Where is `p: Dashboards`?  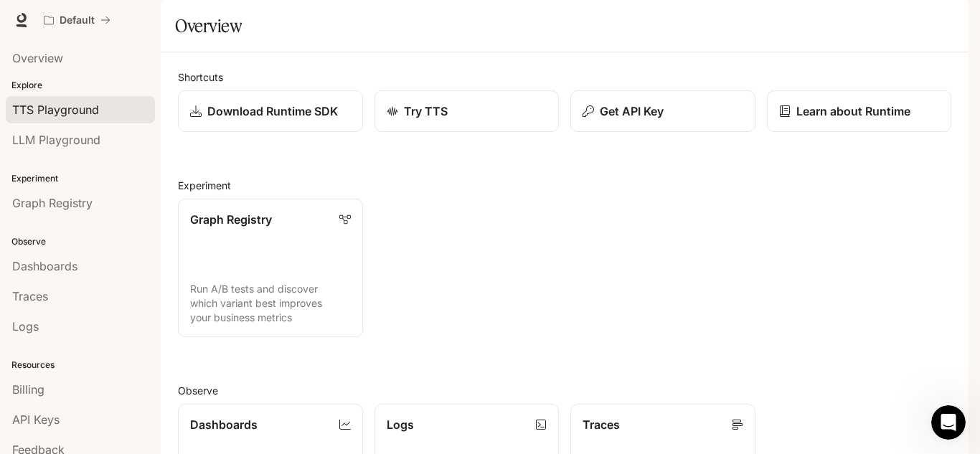 p: Dashboards is located at coordinates (224, 425).